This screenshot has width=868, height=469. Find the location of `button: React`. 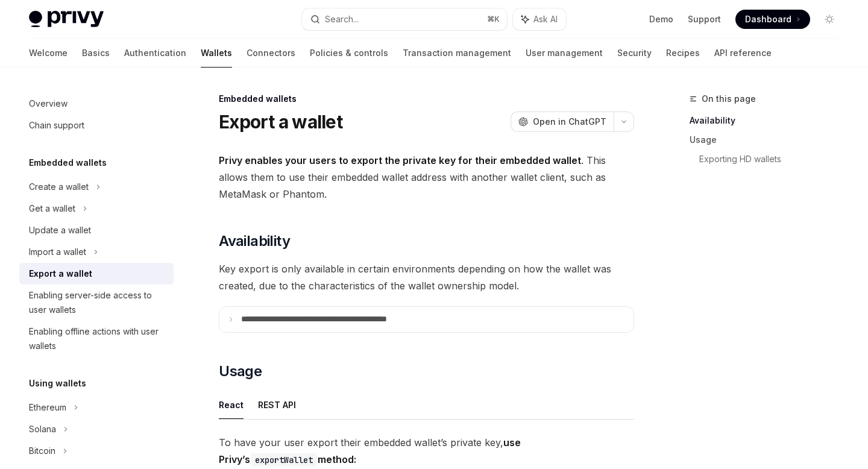

button: React is located at coordinates (231, 405).